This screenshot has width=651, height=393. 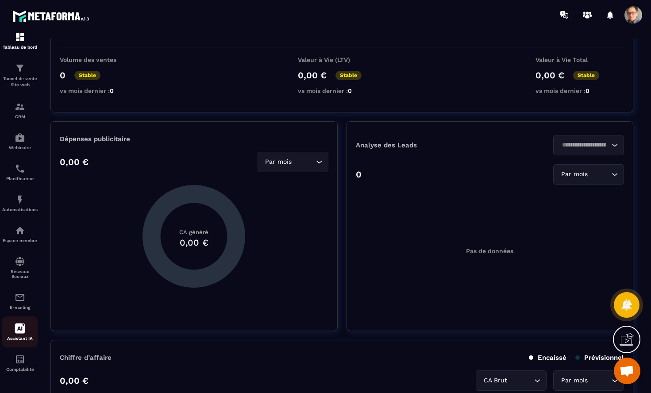 I want to click on img: social-network, so click(x=20, y=261).